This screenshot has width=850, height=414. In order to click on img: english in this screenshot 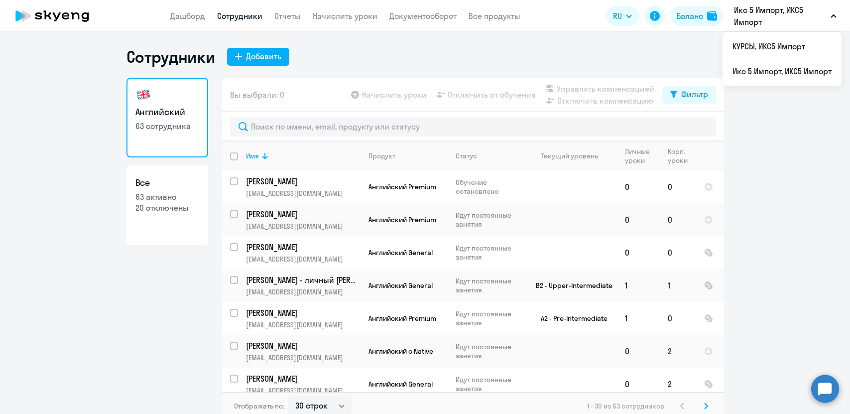, I will do `click(143, 95)`.